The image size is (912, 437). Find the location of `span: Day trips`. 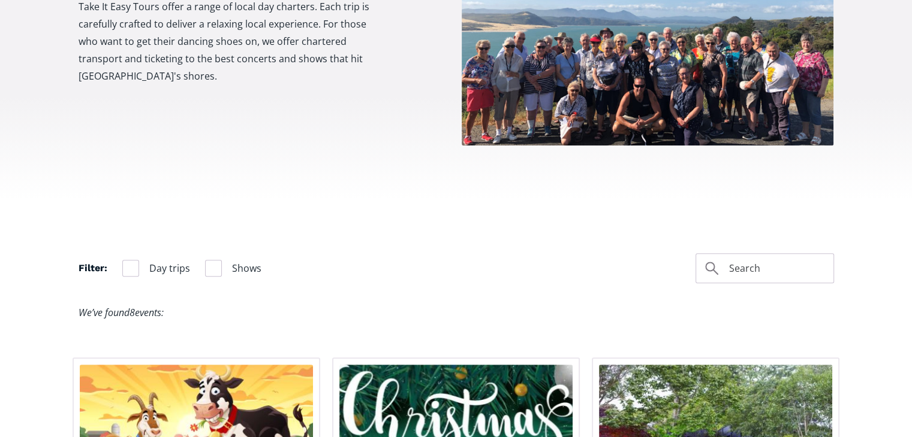

span: Day trips is located at coordinates (170, 268).